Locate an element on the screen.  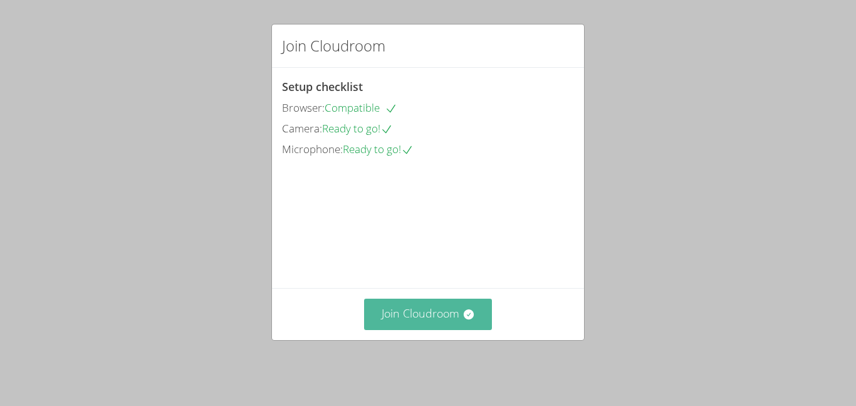
span: Browser: is located at coordinates (303, 107).